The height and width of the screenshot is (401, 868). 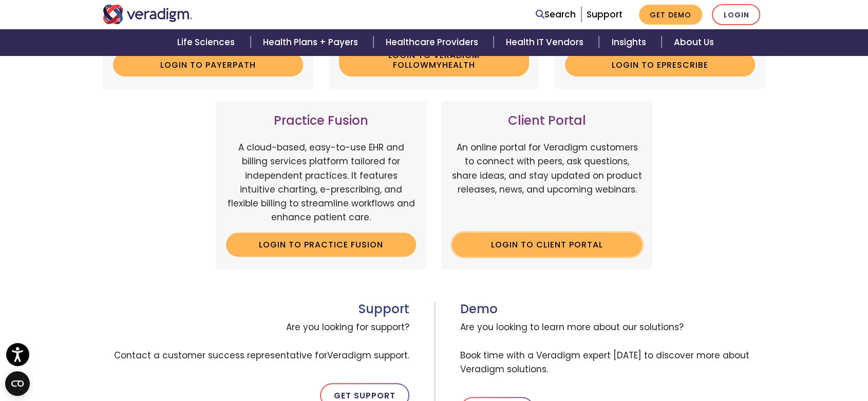 What do you see at coordinates (256, 309) in the screenshot?
I see `h3: Support` at bounding box center [256, 309].